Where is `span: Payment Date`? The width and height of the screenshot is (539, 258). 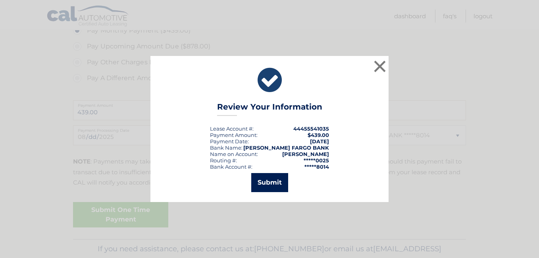
span: Payment Date is located at coordinates (229, 141).